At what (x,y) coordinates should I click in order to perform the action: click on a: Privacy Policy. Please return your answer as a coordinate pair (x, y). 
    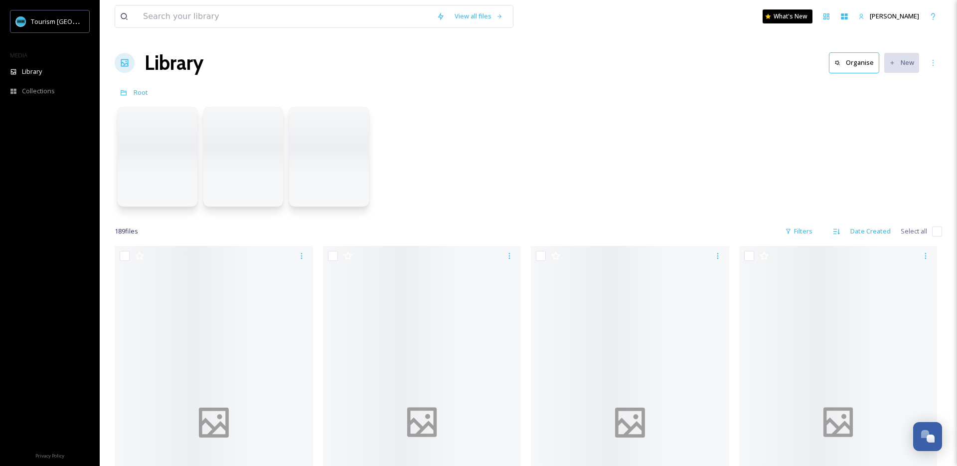
    Looking at the image, I should click on (50, 455).